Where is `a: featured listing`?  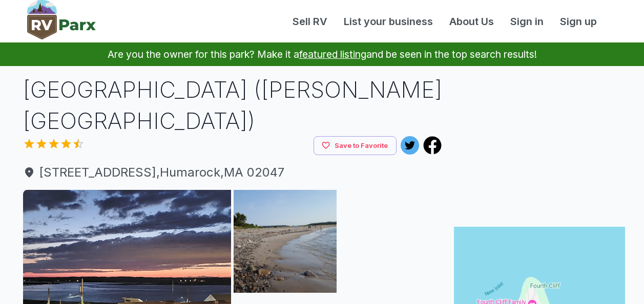 a: featured listing is located at coordinates (332, 54).